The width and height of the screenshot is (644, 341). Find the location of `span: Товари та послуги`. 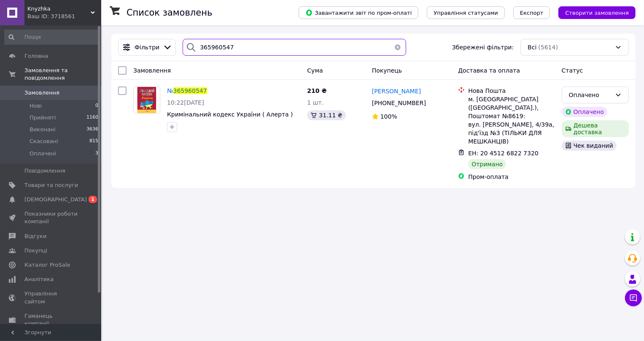

span: Товари та послуги is located at coordinates (51, 185).